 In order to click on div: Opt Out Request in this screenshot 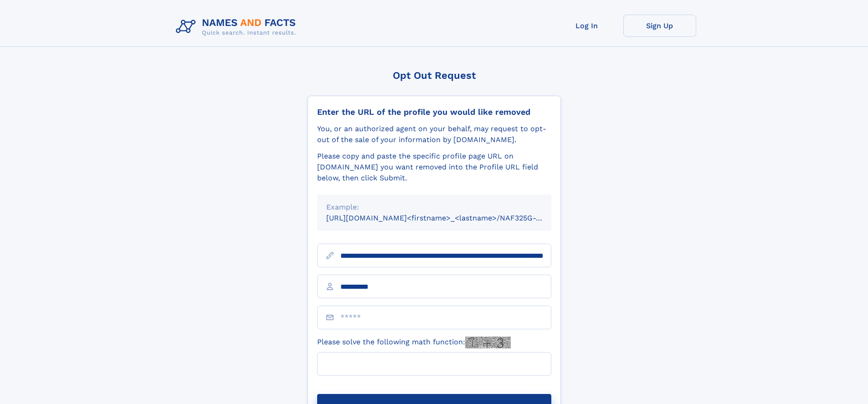, I will do `click(434, 75)`.